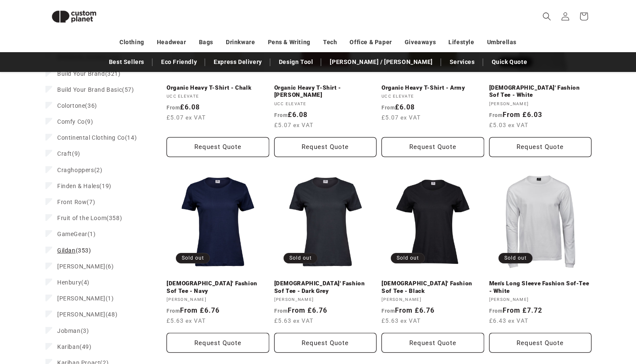 Image resolution: width=636 pixels, height=364 pixels. Describe the element at coordinates (87, 314) in the screenshot. I see `span: (48)` at that location.